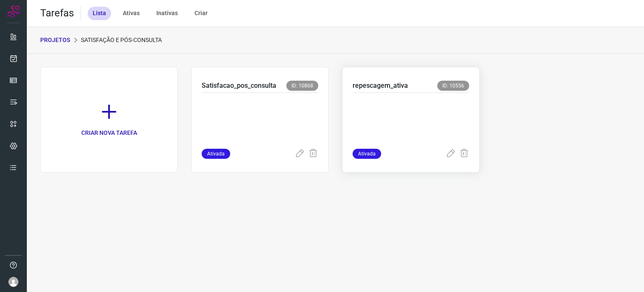  What do you see at coordinates (453, 86) in the screenshot?
I see `span: ID: 10556` at bounding box center [453, 86].